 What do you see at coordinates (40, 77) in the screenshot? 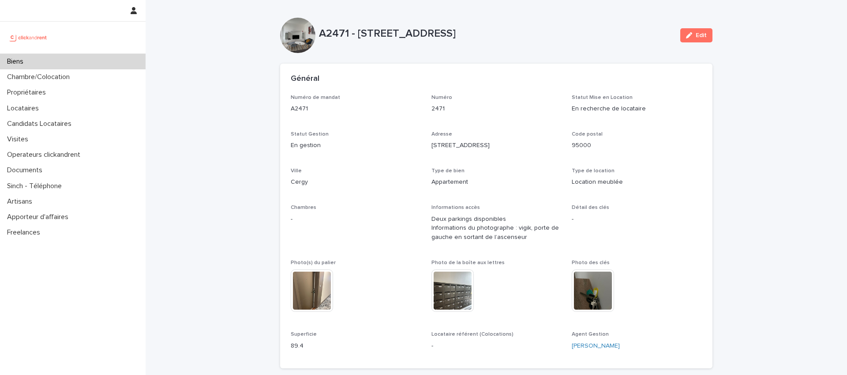
I see `p: Chambre/Colocation` at bounding box center [40, 77].